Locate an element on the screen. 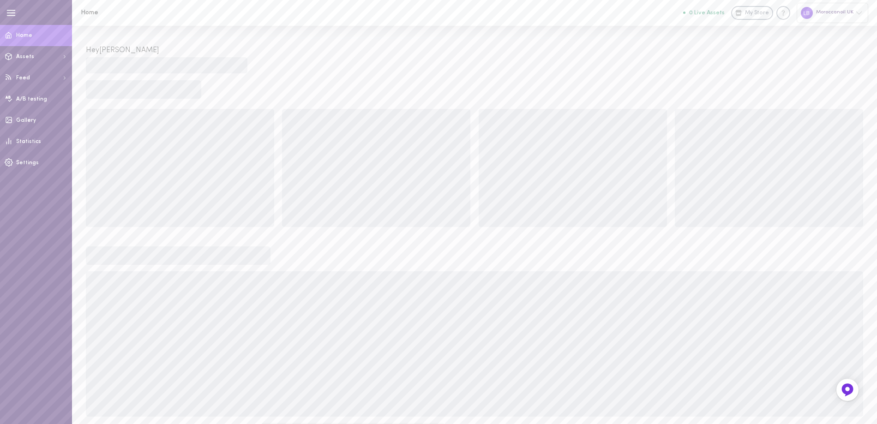 The height and width of the screenshot is (424, 877). img: Feedback Button is located at coordinates (848, 390).